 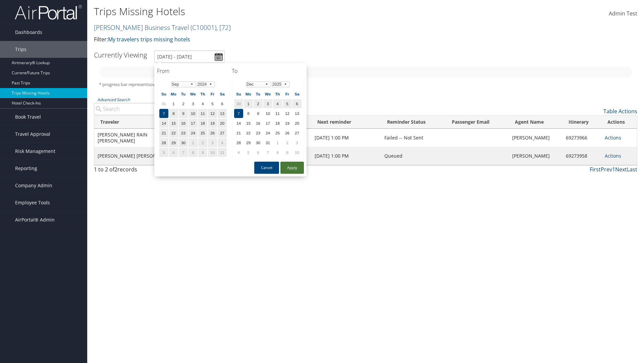 I want to click on span: Company Admin, so click(x=33, y=185).